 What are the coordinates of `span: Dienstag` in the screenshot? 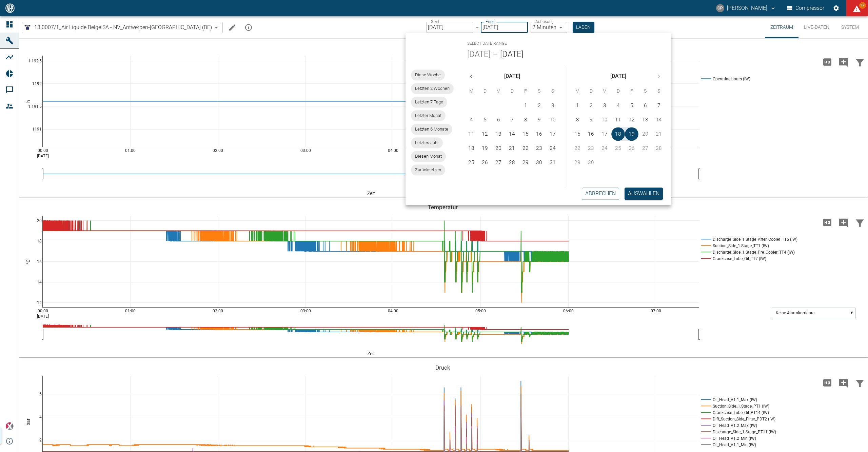 It's located at (591, 91).